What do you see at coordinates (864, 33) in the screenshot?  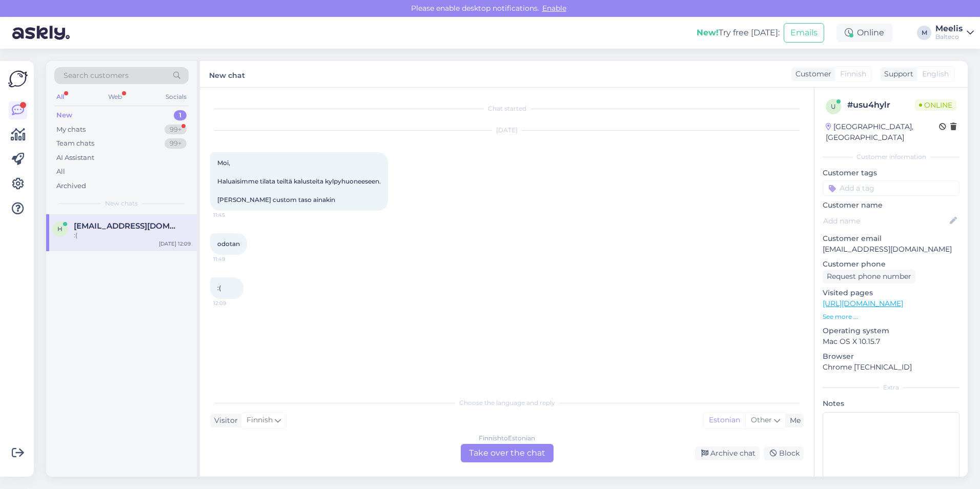 I see `div: Online` at bounding box center [864, 33].